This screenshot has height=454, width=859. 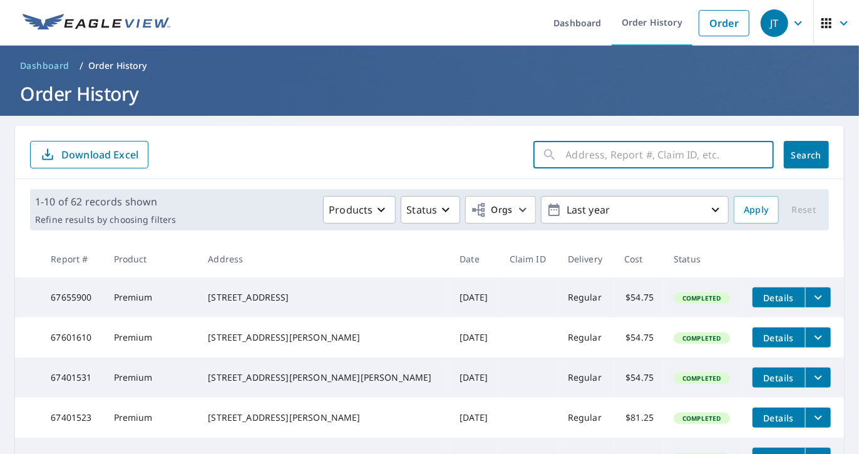 I want to click on p: 1-10 of 62 records shown, so click(x=105, y=202).